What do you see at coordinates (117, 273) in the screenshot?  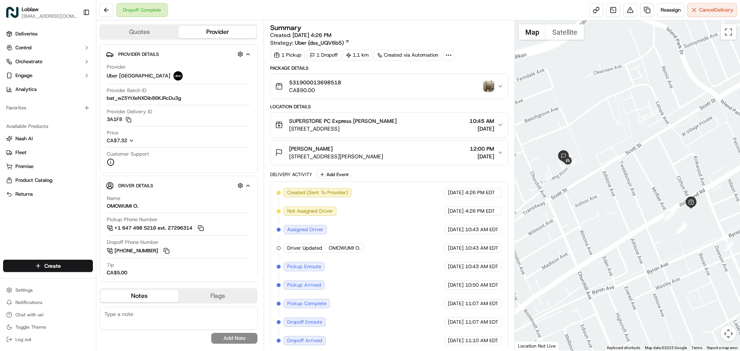 I see `div: CA$5.00` at bounding box center [117, 273].